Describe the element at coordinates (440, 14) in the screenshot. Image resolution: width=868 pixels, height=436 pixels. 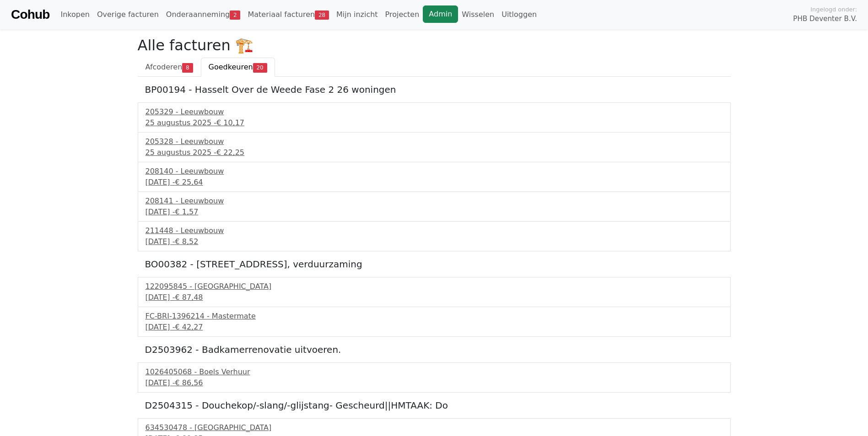
I see `a: Admin` at that location.